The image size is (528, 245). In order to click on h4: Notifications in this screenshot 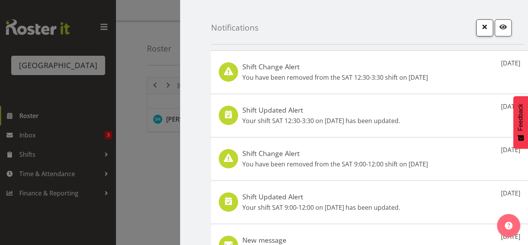, I will do `click(235, 27)`.